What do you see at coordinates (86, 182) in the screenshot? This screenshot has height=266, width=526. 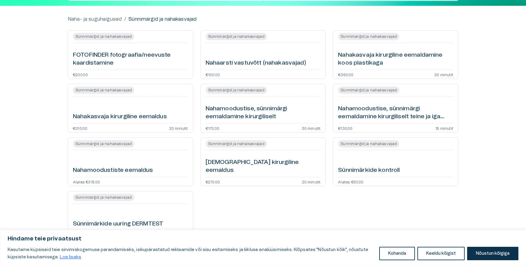 I see `p: Alates €315.00` at bounding box center [86, 182].